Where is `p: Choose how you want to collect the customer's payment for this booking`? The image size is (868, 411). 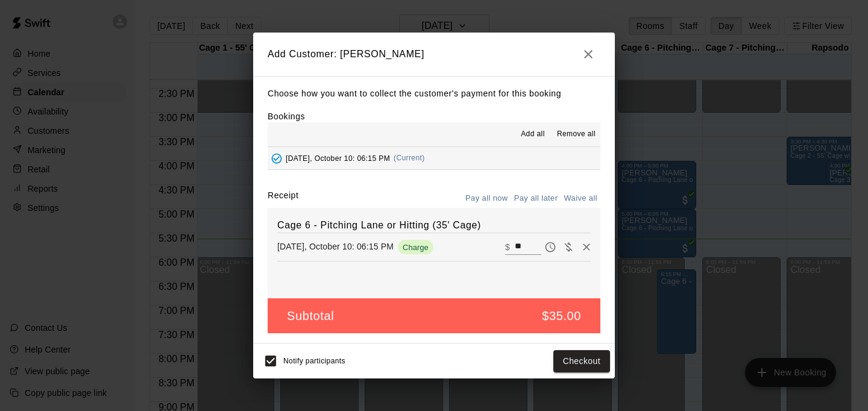
p: Choose how you want to collect the customer's payment for this booking is located at coordinates (434, 93).